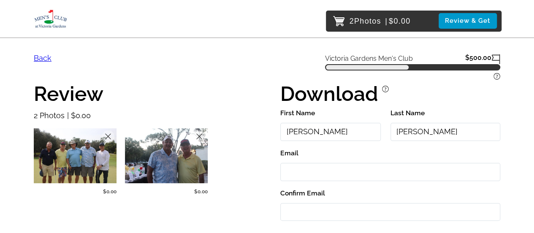 The image size is (534, 233). Describe the element at coordinates (469, 21) in the screenshot. I see `a: Review & Get` at that location.